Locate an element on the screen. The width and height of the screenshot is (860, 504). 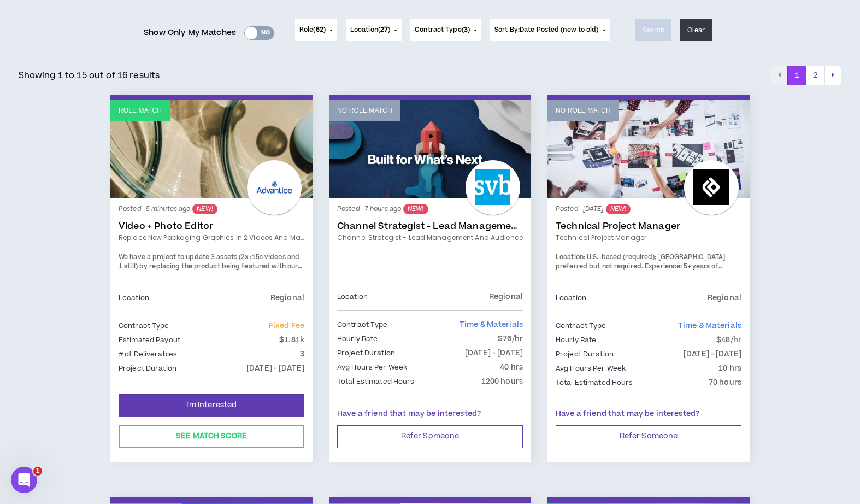
p: $76/hr is located at coordinates (510, 339).